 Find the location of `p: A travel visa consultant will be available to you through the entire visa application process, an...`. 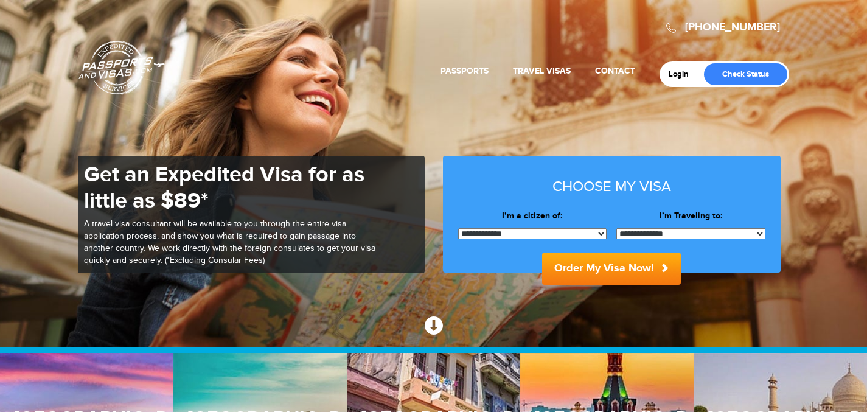

p: A travel visa consultant will be available to you through the entire visa application process, an... is located at coordinates (230, 243).